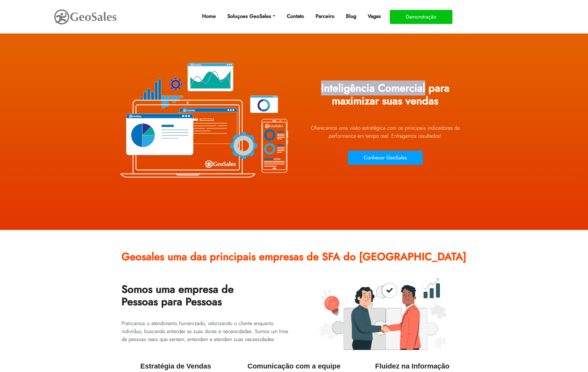 This screenshot has width=588, height=372. Describe the element at coordinates (85, 17) in the screenshot. I see `img: GeoSales` at that location.